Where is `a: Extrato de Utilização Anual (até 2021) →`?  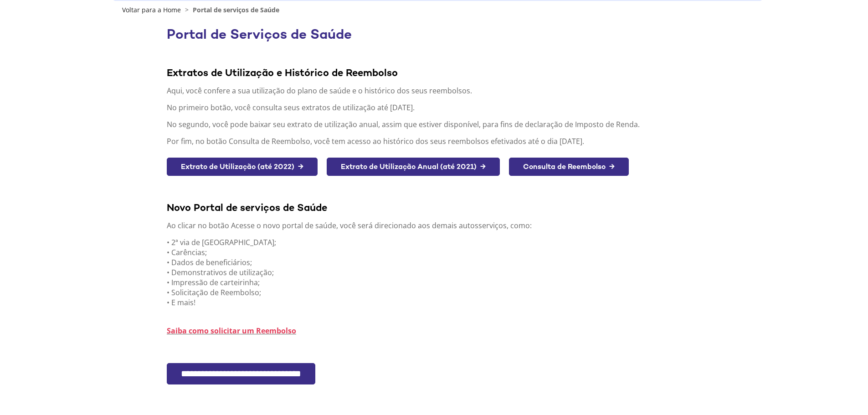
a: Extrato de Utilização Anual (até 2021) → is located at coordinates (413, 167).